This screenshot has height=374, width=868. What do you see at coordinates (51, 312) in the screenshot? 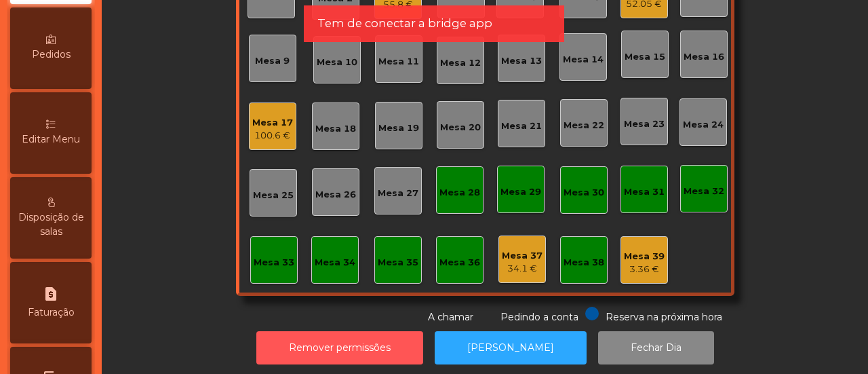
I see `span: Faturação` at bounding box center [51, 312].